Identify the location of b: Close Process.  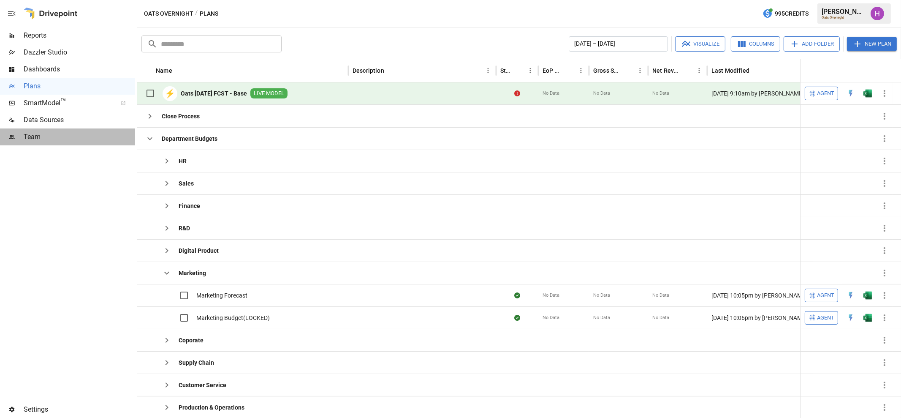
(181, 116).